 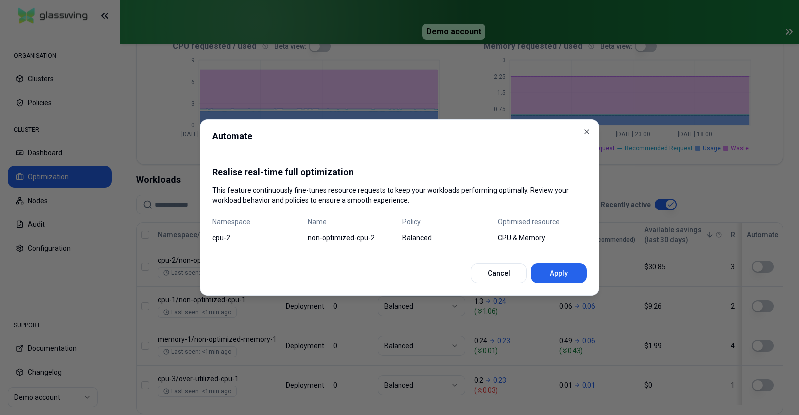 What do you see at coordinates (399, 185) in the screenshot?
I see `div: This feature continuously fine-tunes resource requests to keep your workloads performing optimall...` at bounding box center [399, 185].